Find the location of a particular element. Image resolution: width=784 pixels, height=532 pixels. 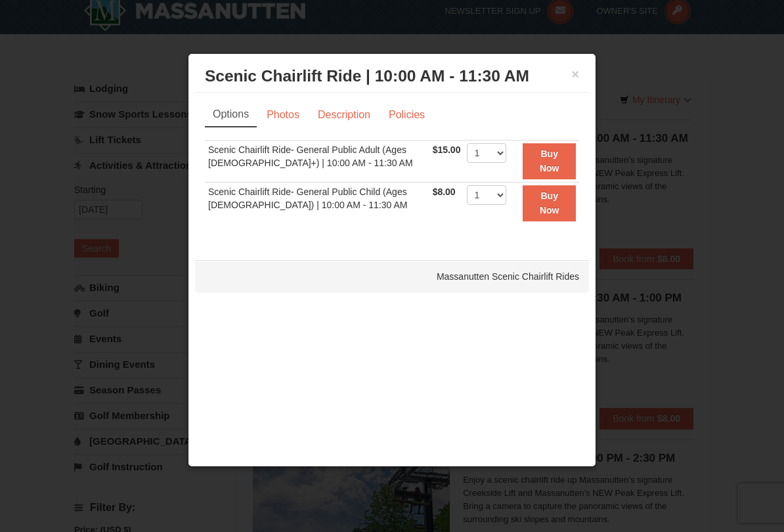

div: Massanutten Scenic Chairlift Rides is located at coordinates (392, 277).